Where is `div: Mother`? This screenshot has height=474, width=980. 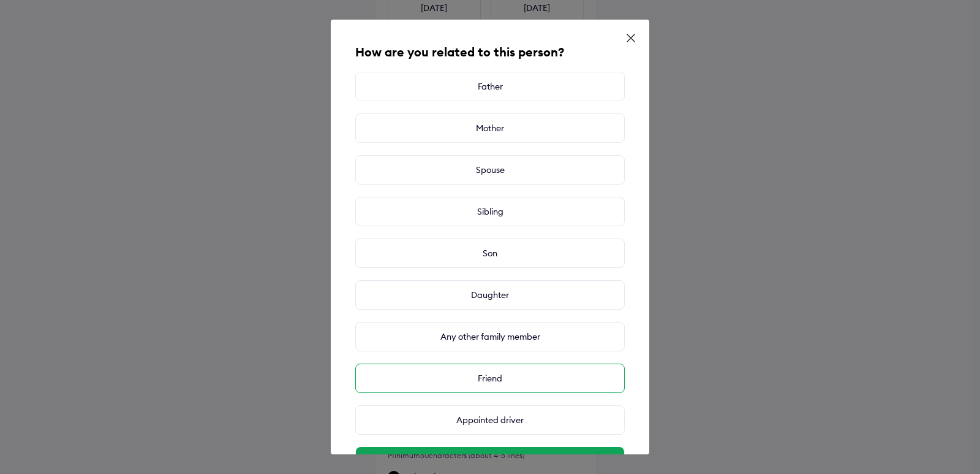
div: Mother is located at coordinates (490, 128).